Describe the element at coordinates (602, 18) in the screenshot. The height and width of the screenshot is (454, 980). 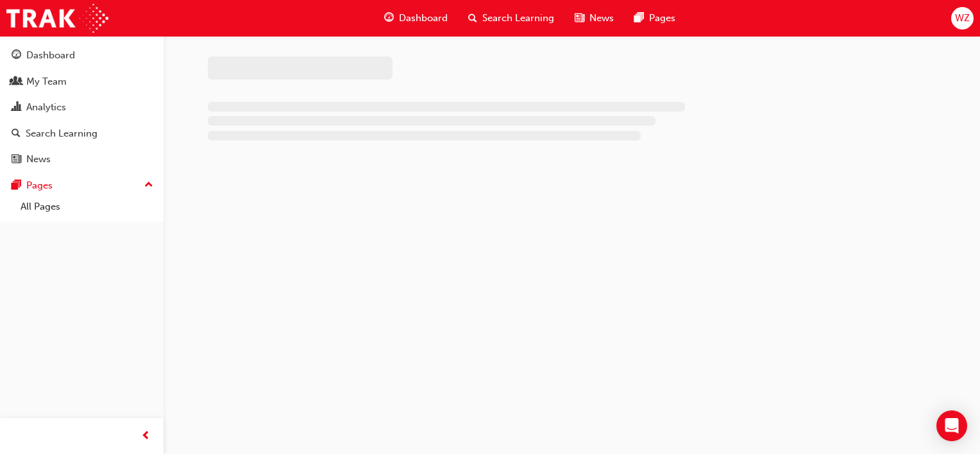
I see `span: News` at that location.